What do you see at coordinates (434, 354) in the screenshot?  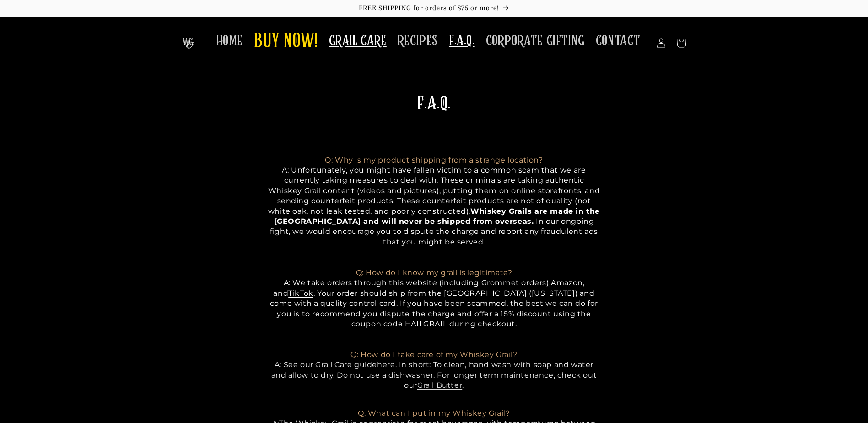 I see `span: Q: How do I take care of my Whiskey Grail?` at bounding box center [434, 354].